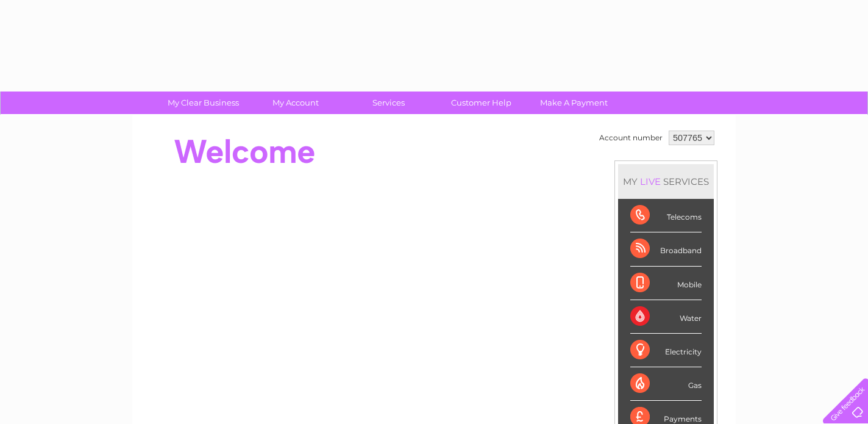 This screenshot has height=424, width=868. I want to click on div: Telecoms, so click(666, 216).